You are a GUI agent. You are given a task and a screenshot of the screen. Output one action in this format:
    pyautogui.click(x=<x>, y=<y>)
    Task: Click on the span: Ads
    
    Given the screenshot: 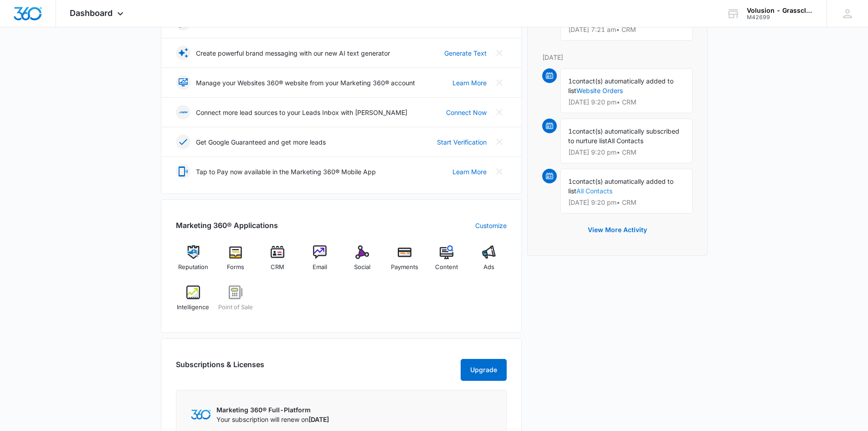 What is the action you would take?
    pyautogui.click(x=489, y=267)
    